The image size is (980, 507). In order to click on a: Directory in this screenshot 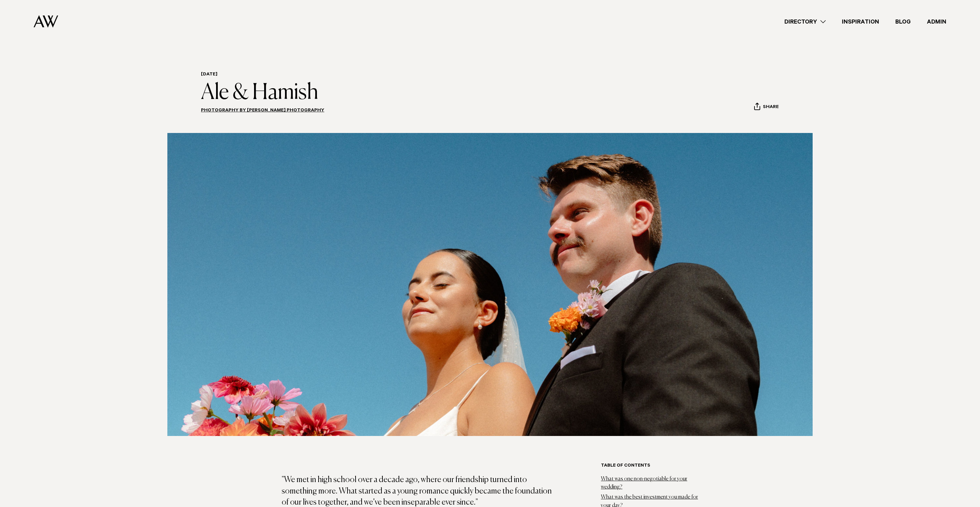, I will do `click(805, 21)`.